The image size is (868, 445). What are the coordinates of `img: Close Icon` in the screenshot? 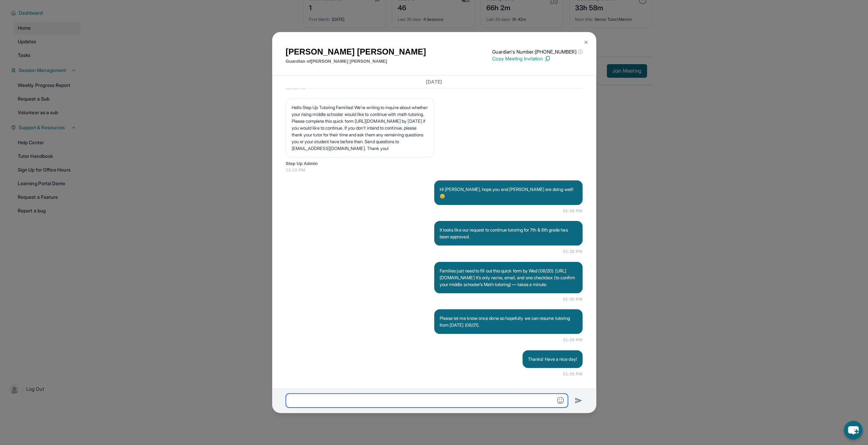 It's located at (586, 42).